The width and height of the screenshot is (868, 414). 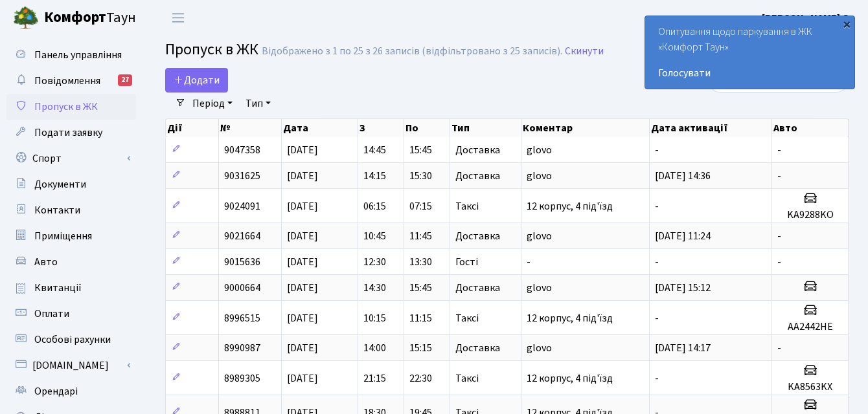 What do you see at coordinates (67, 81) in the screenshot?
I see `span: Повідомлення` at bounding box center [67, 81].